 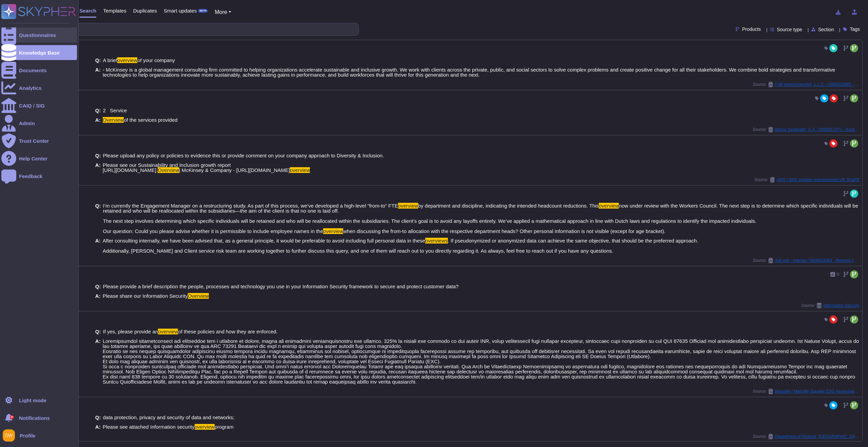 I want to click on span: Please upload any policy or policies to evidence this or provide comment on your company approach..., so click(x=243, y=155).